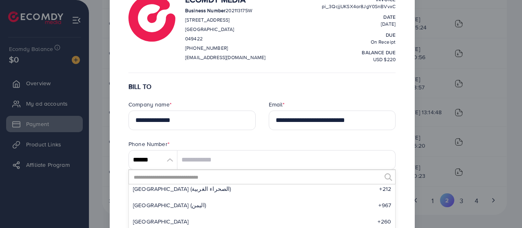  What do you see at coordinates (205, 10) in the screenshot?
I see `strong: Business Number` at bounding box center [205, 10].